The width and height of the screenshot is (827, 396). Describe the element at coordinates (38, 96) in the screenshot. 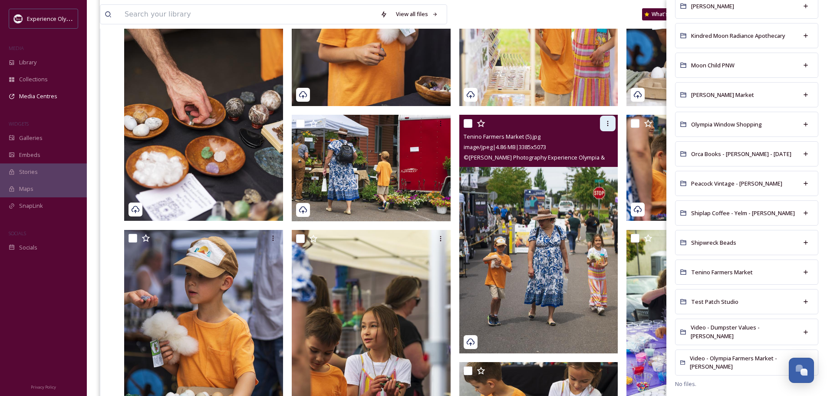

I see `span: Media Centres` at that location.